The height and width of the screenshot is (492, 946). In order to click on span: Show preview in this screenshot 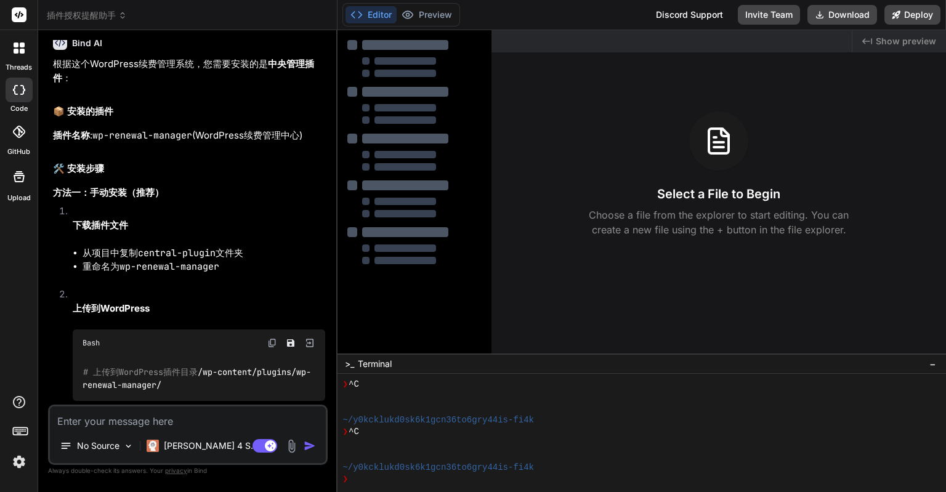, I will do `click(906, 41)`.